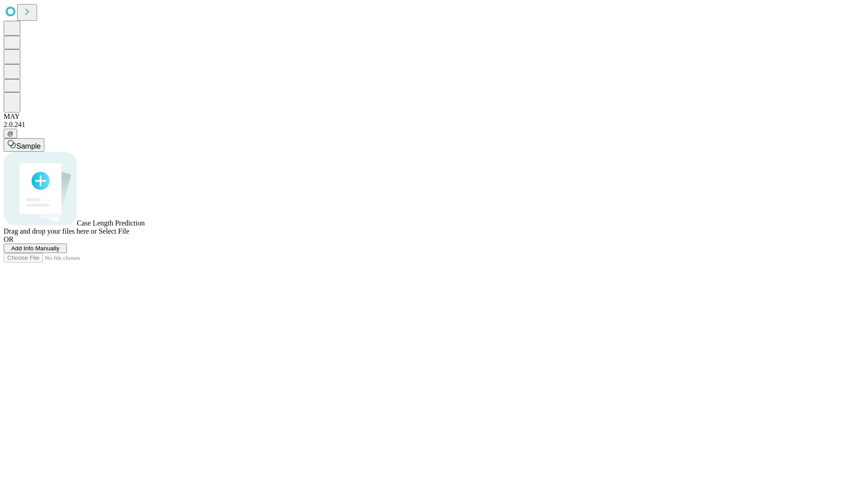 This screenshot has height=488, width=868. Describe the element at coordinates (8, 239) in the screenshot. I see `span: OR` at that location.